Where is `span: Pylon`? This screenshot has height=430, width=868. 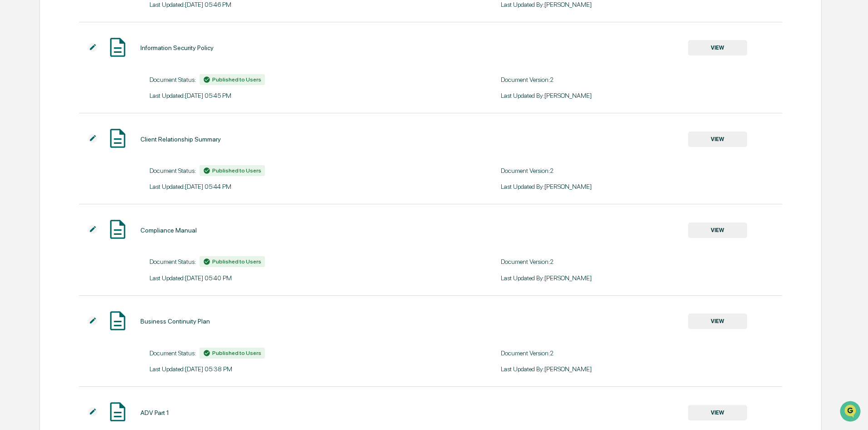
span: Pylon is located at coordinates (100, 157).